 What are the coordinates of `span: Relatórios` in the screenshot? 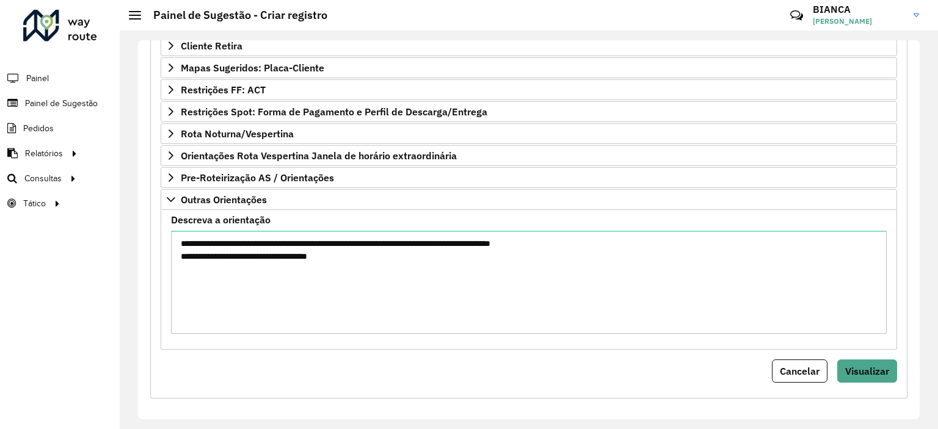 It's located at (44, 153).